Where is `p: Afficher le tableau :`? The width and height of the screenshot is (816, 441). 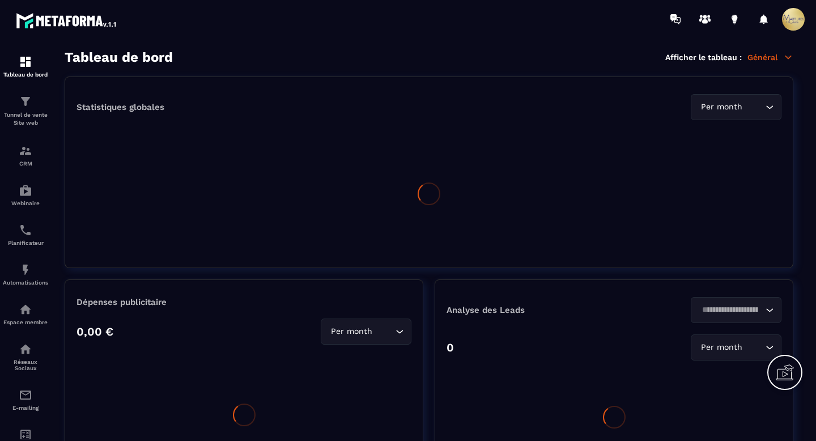
p: Afficher le tableau : is located at coordinates (704, 57).